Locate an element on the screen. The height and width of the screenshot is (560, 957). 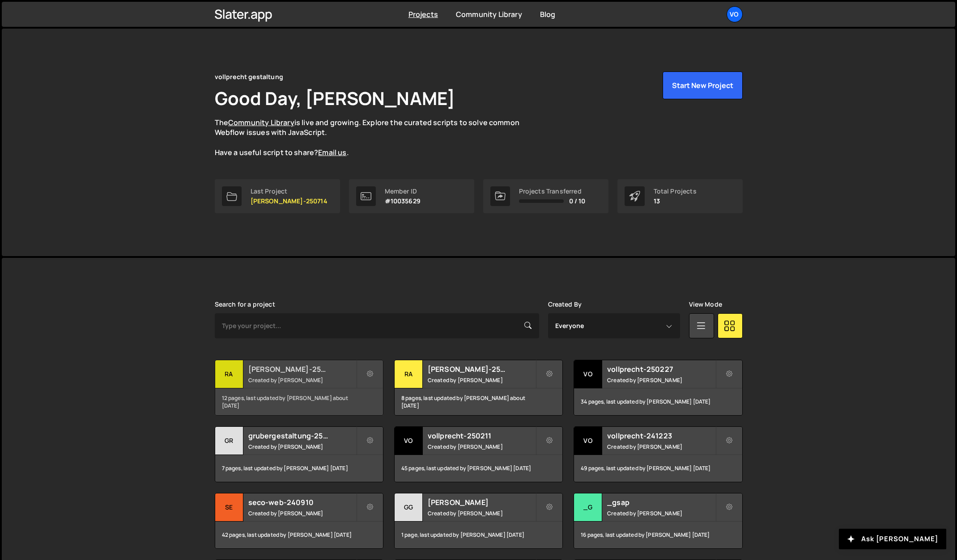
a: vo is located at coordinates (734, 14).